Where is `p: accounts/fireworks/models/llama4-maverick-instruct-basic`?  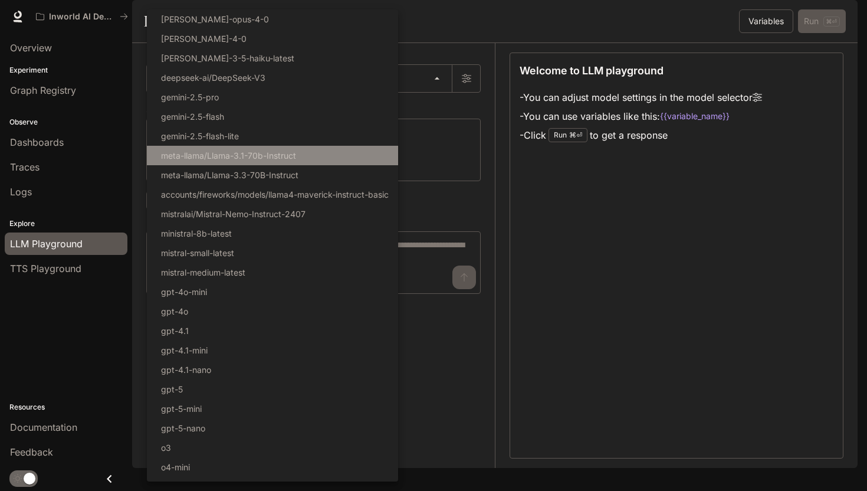
p: accounts/fireworks/models/llama4-maverick-instruct-basic is located at coordinates (275, 194).